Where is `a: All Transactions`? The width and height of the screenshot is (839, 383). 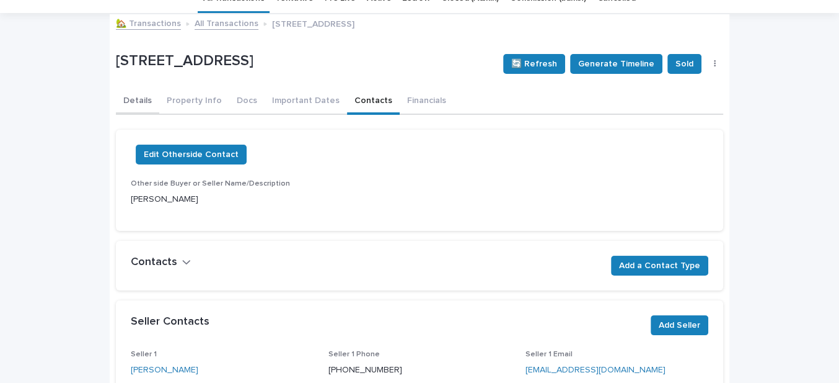 a: All Transactions is located at coordinates (226, 22).